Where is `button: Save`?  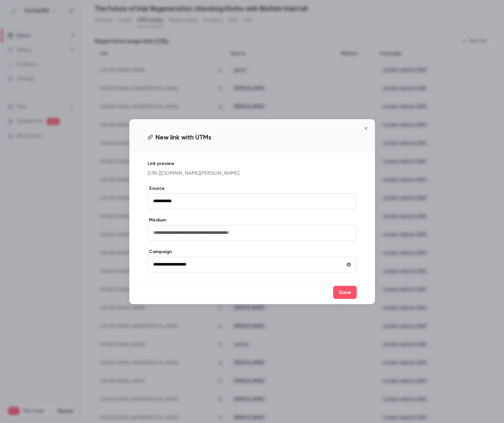 button: Save is located at coordinates (345, 292).